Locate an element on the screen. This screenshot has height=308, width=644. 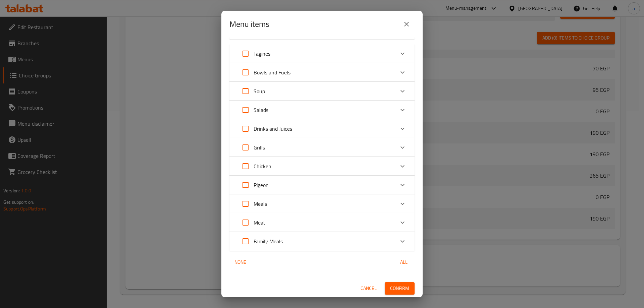
p: Pigeon is located at coordinates (261, 185).